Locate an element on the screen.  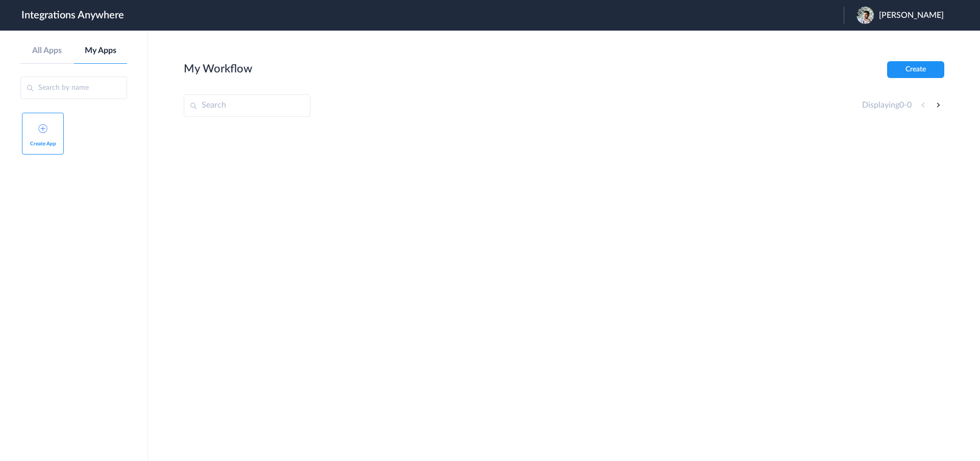
h2: My Workflow is located at coordinates (218, 69).